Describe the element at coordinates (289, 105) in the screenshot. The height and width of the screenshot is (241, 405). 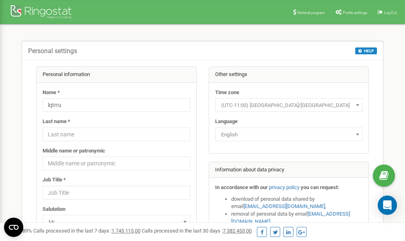
I see `span: (UTC-11:00) Pacific/Midway` at that location.